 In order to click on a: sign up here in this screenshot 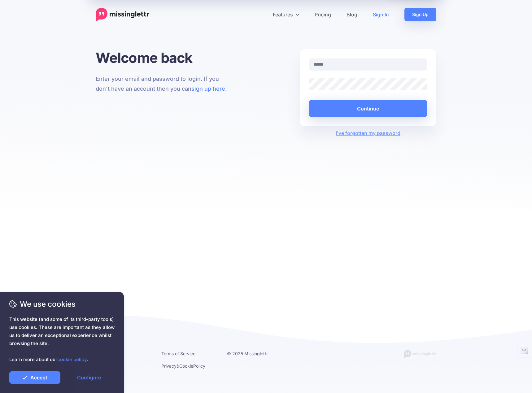, I will do `click(208, 88)`.